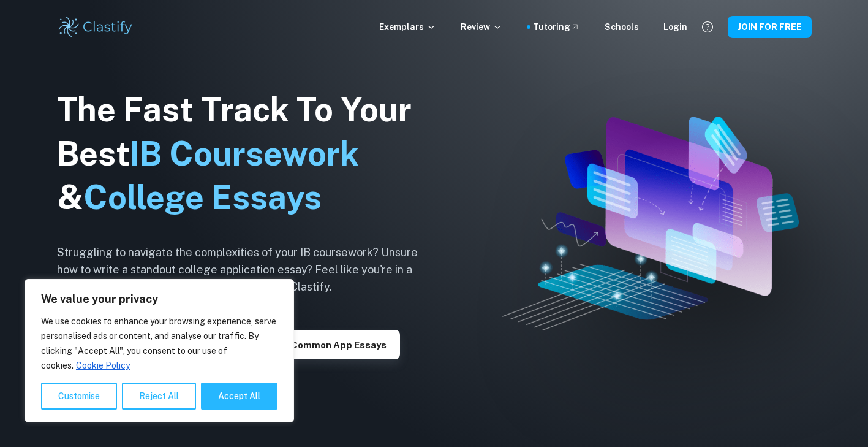 This screenshot has height=447, width=868. What do you see at coordinates (159, 396) in the screenshot?
I see `button: Reject All` at bounding box center [159, 396].